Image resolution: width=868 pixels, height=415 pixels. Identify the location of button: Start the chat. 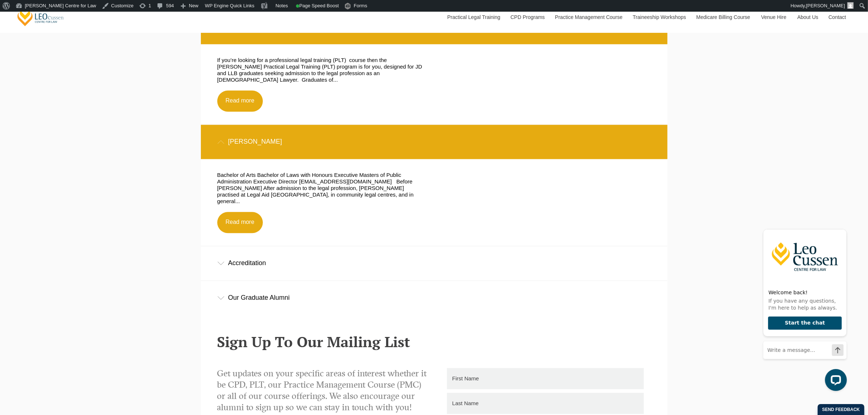
(48, 108).